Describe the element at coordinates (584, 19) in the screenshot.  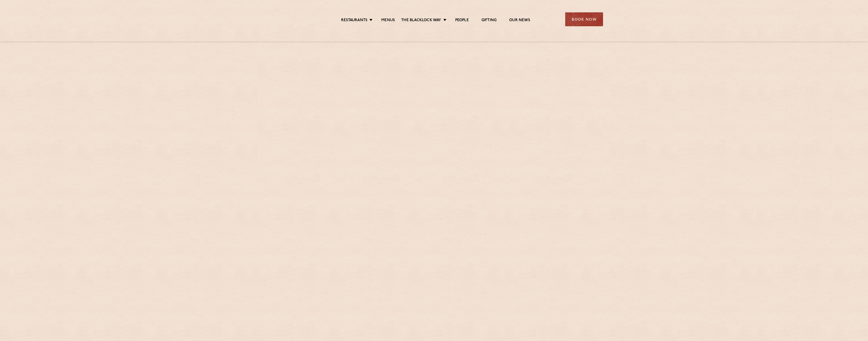
I see `div: Book Now` at that location.